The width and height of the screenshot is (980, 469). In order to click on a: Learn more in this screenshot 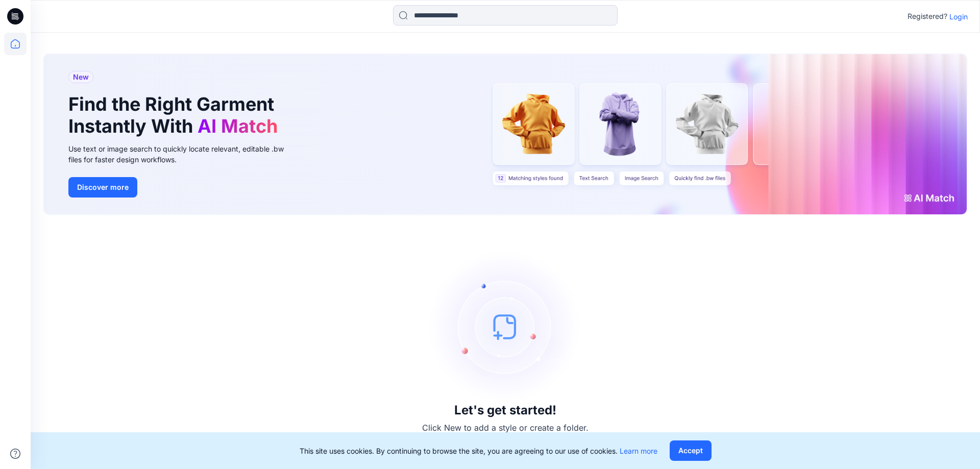, I will do `click(638, 451)`.